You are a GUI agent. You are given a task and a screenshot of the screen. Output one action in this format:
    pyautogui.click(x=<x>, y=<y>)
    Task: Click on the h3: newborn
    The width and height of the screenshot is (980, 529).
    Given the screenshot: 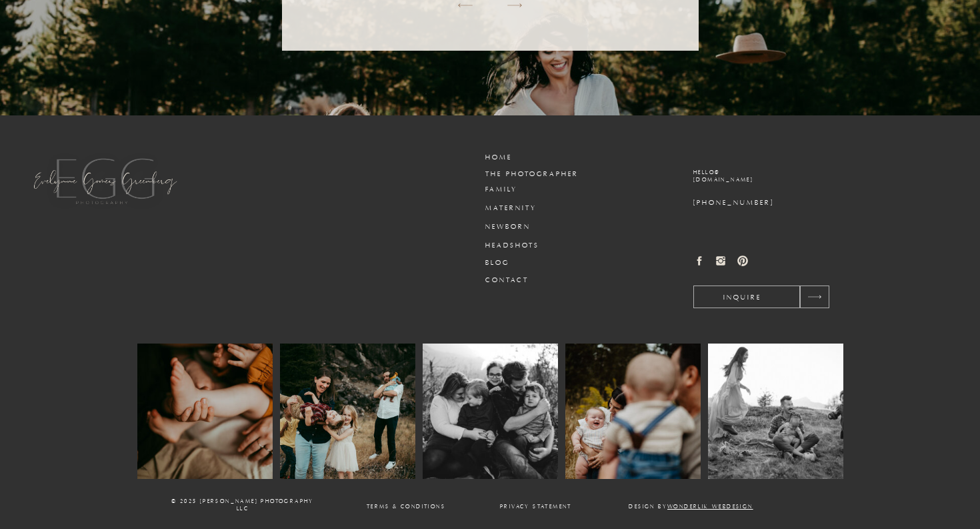 What is the action you would take?
    pyautogui.click(x=517, y=227)
    